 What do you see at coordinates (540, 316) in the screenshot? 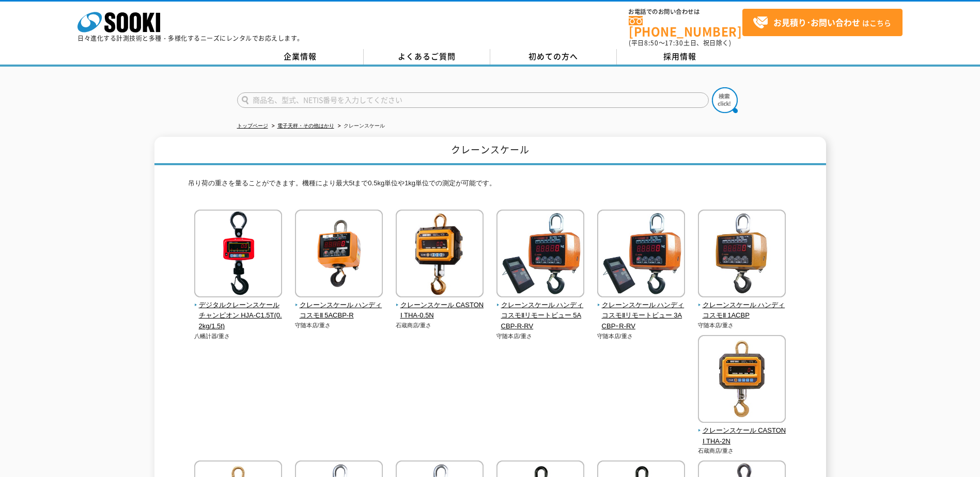
I see `span: クレーンスケール ハンディコスモⅡリモートビュー 5ACBP-R-RV` at bounding box center [540, 316].